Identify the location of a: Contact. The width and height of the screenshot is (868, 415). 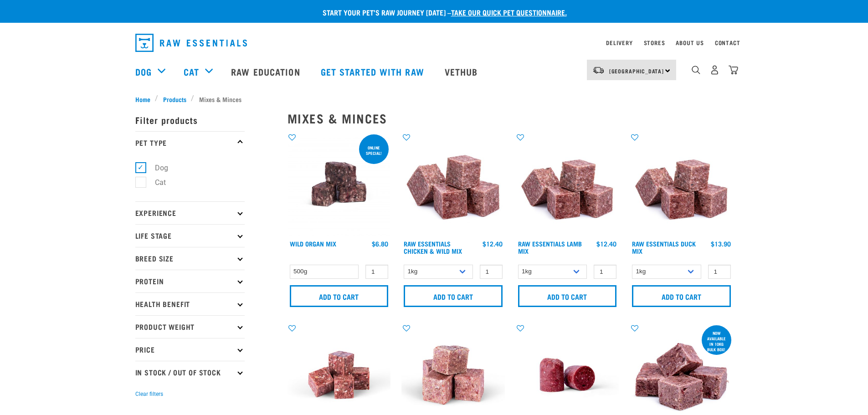
(727, 43).